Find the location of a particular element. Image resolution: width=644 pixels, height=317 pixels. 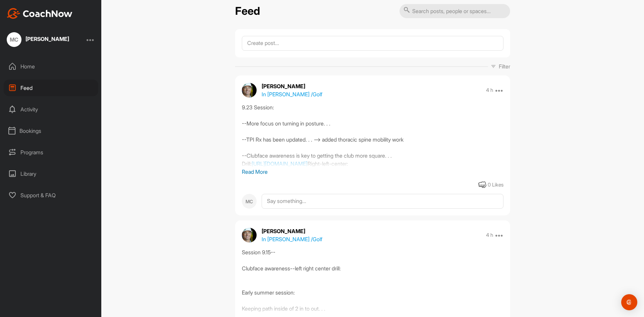

div: 9.23 Session: --More focus on turning in posture. . . --TPI Rx has been updated. . . --> added th... is located at coordinates (372, 135).